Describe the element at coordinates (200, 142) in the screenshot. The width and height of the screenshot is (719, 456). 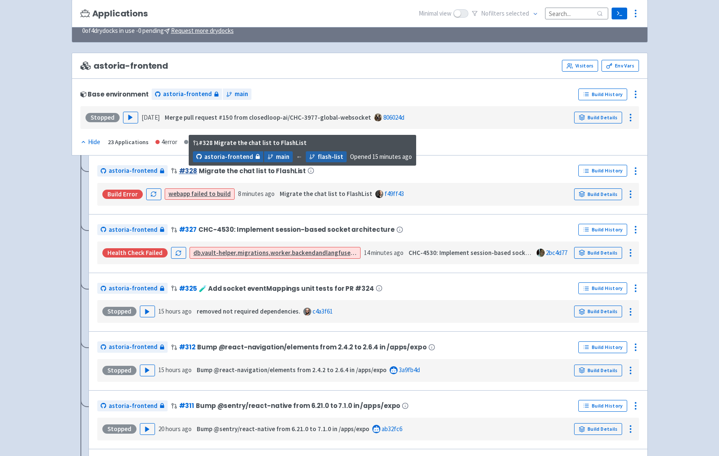
I see `div: 19 paused` at that location.